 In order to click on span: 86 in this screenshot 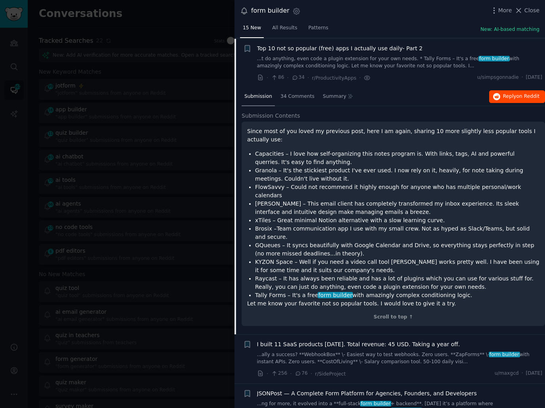, I will do `click(277, 78)`.